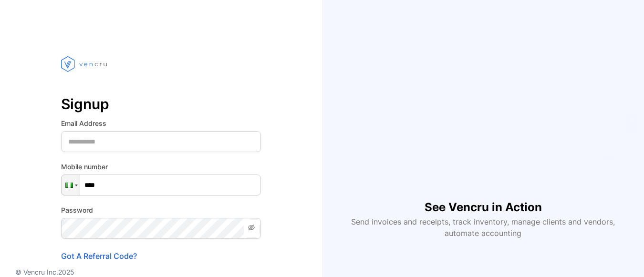  Describe the element at coordinates (161, 122) in the screenshot. I see `label: Email Address` at that location.